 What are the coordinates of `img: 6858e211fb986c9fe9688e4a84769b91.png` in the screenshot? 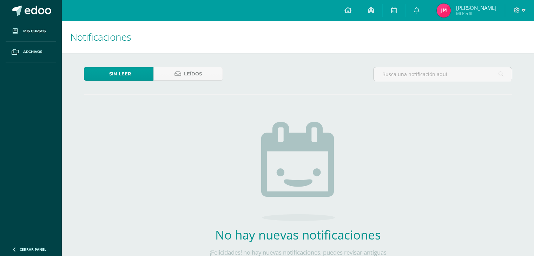 It's located at (444, 11).